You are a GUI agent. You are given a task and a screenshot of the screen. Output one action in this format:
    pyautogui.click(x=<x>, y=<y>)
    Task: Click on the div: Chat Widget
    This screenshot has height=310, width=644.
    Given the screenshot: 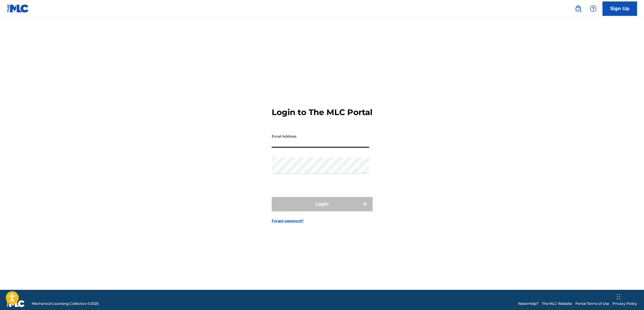 What is the action you would take?
    pyautogui.click(x=629, y=296)
    